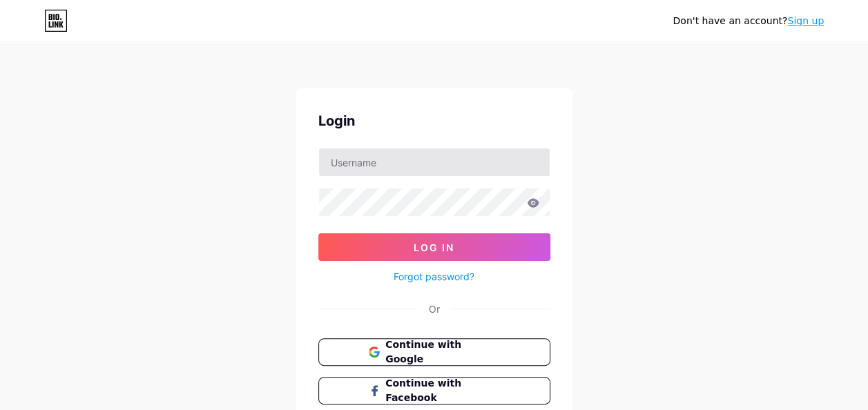 Image resolution: width=868 pixels, height=410 pixels. Describe the element at coordinates (434, 308) in the screenshot. I see `div: Or` at that location.